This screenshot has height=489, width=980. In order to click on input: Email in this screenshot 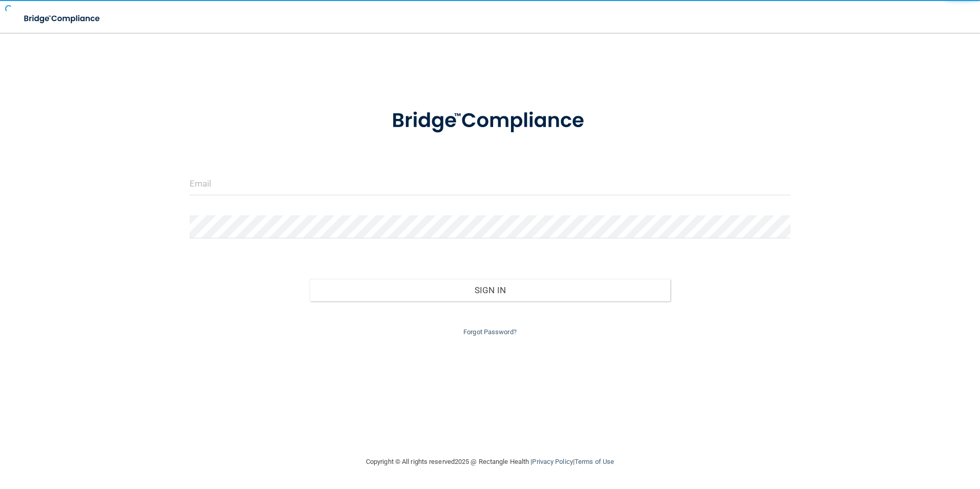, I will do `click(490, 184)`.